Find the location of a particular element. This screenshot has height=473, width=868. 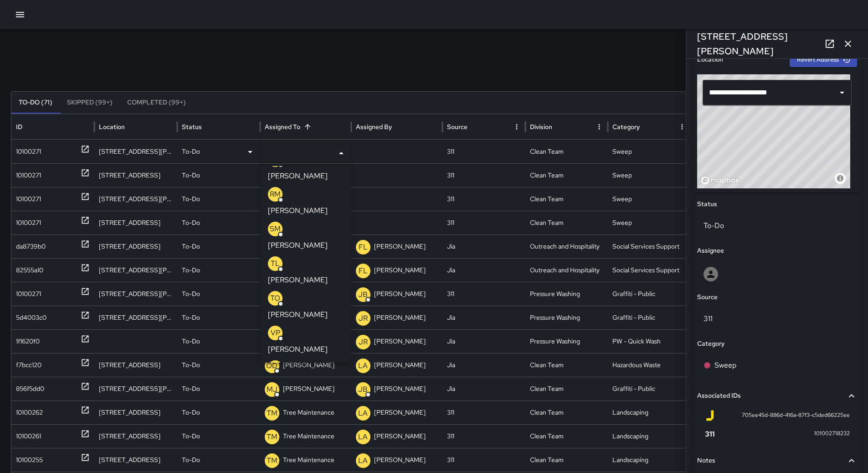

div: 600 Mcallister Street is located at coordinates (136, 151).